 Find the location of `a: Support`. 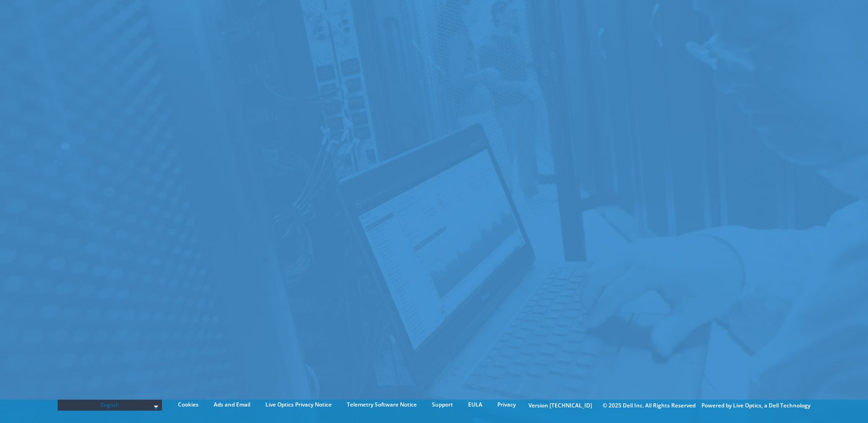

a: Support is located at coordinates (442, 404).